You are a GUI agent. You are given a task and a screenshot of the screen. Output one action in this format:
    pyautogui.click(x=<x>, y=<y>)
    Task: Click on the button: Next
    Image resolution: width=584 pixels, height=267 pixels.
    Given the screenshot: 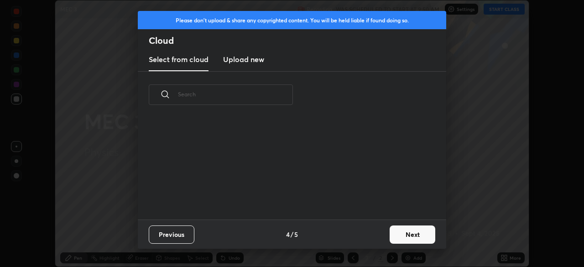 What is the action you would take?
    pyautogui.click(x=412, y=234)
    